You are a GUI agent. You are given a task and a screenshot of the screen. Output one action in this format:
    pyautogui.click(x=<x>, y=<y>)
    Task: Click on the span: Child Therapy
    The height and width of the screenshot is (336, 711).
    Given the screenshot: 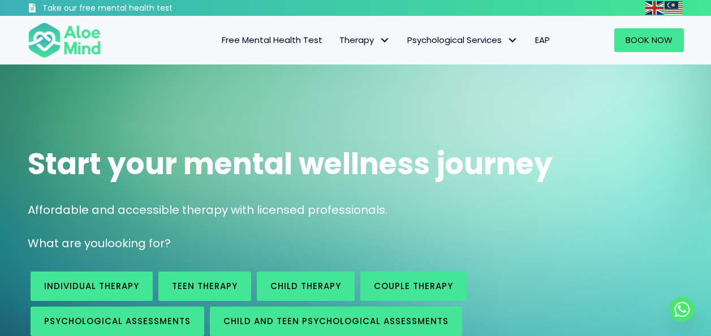 What is the action you would take?
    pyautogui.click(x=306, y=286)
    